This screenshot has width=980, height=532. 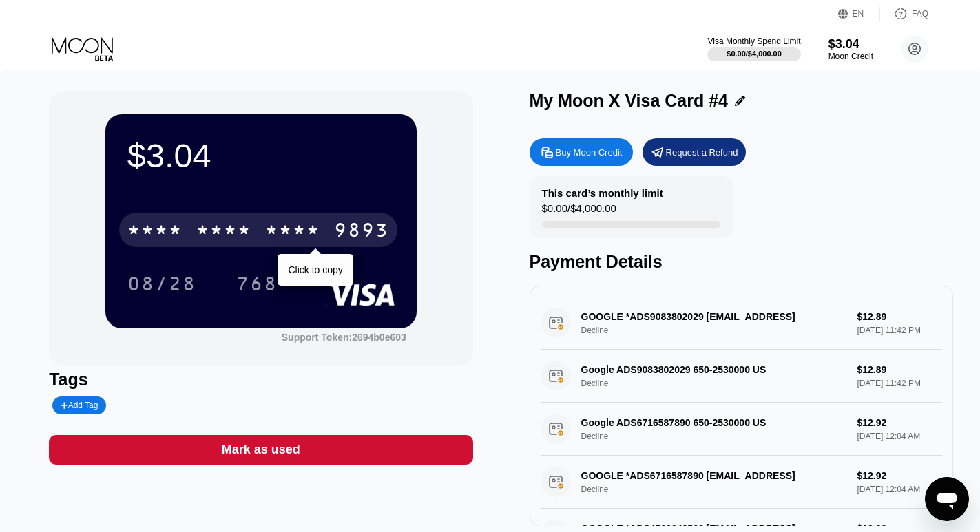 I want to click on div: Add Tag, so click(x=79, y=406).